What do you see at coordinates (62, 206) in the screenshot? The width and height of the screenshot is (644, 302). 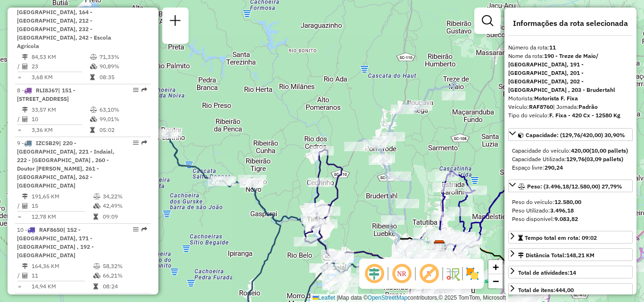 I see `td: 15` at bounding box center [62, 206].